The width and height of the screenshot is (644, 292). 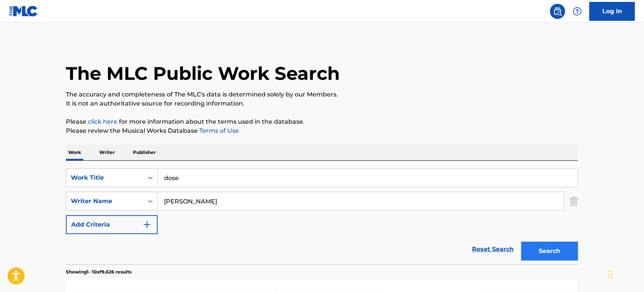 I want to click on img: 9d2ae6d4665cec9f34b9.svg, so click(x=147, y=225).